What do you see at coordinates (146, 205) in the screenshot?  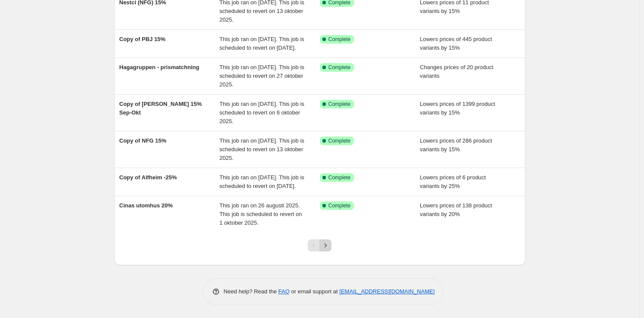 I see `span: Cinas utomhus 20%` at bounding box center [146, 205].